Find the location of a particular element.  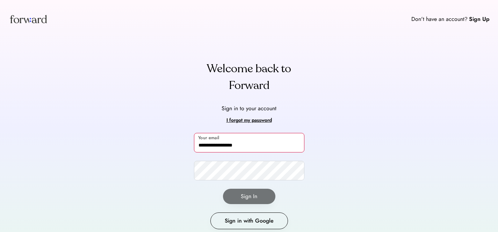

button: Sign In is located at coordinates (249, 197).